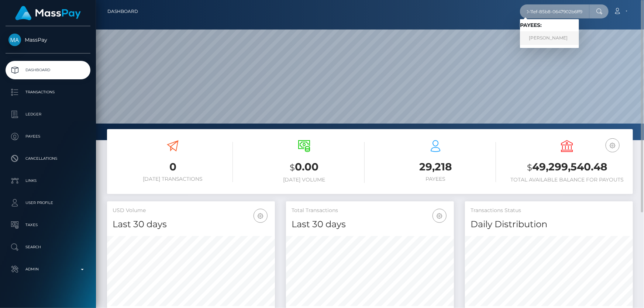  I want to click on h3: 49,299,540.48, so click(567, 167).